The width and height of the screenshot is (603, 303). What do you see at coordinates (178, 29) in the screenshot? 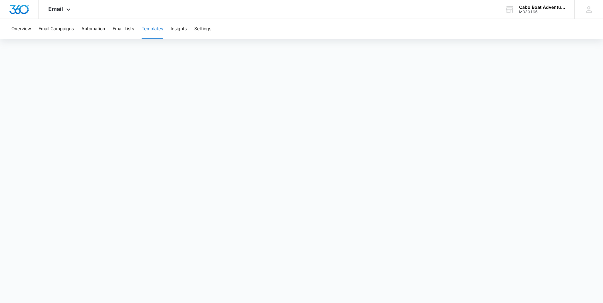
I see `button: Insights` at bounding box center [178, 29].